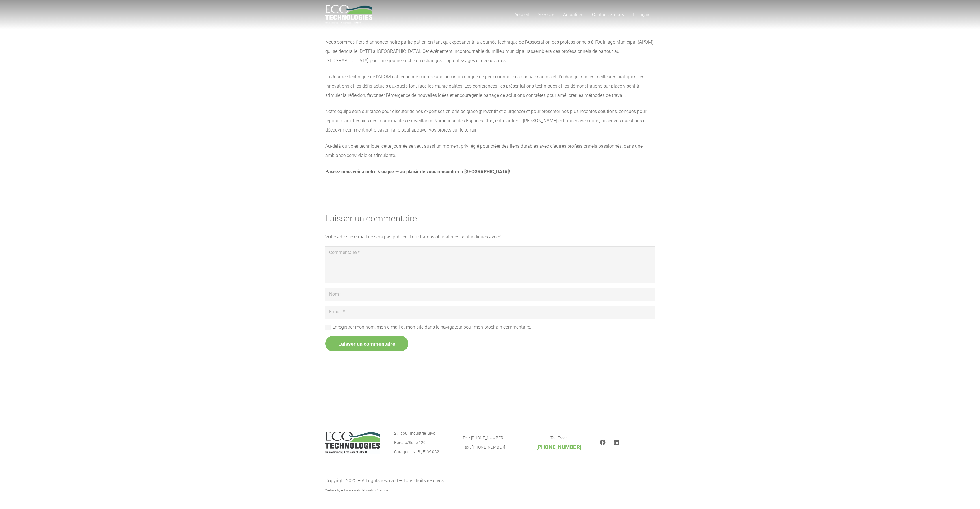 This screenshot has height=509, width=980. Describe the element at coordinates (546, 14) in the screenshot. I see `span: Services` at that location.